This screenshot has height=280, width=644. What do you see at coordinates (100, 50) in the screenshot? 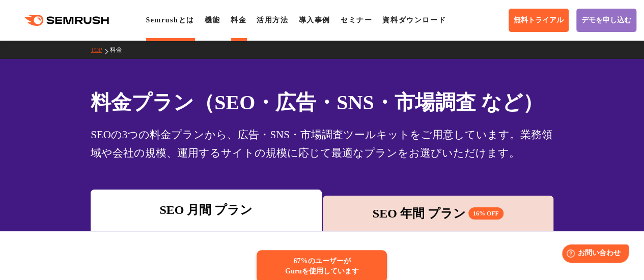
I see `a: TOP` at bounding box center [100, 50].